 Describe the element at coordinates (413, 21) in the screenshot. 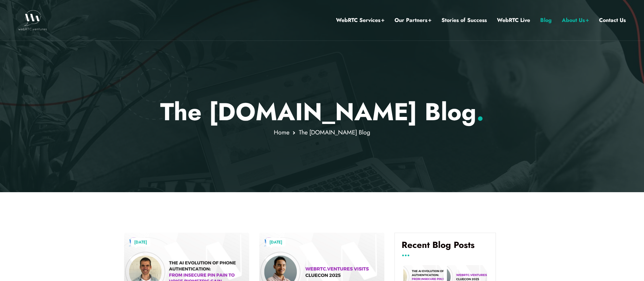

I see `a: Our Partners` at that location.